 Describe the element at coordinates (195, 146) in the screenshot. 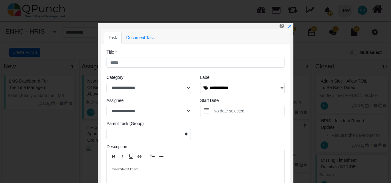

I see `div: Description` at that location.